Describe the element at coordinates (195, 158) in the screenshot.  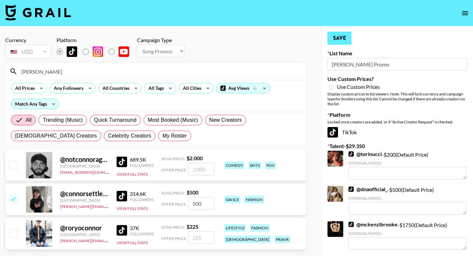
I see `strong: $ 2.000` at that location.